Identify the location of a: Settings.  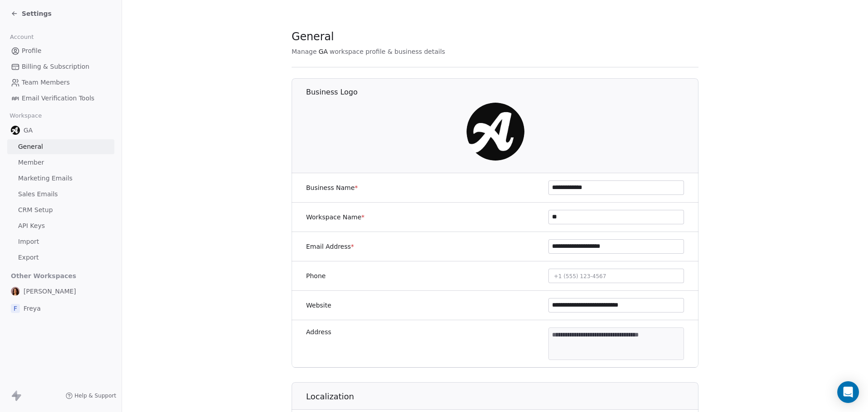
(31, 14).